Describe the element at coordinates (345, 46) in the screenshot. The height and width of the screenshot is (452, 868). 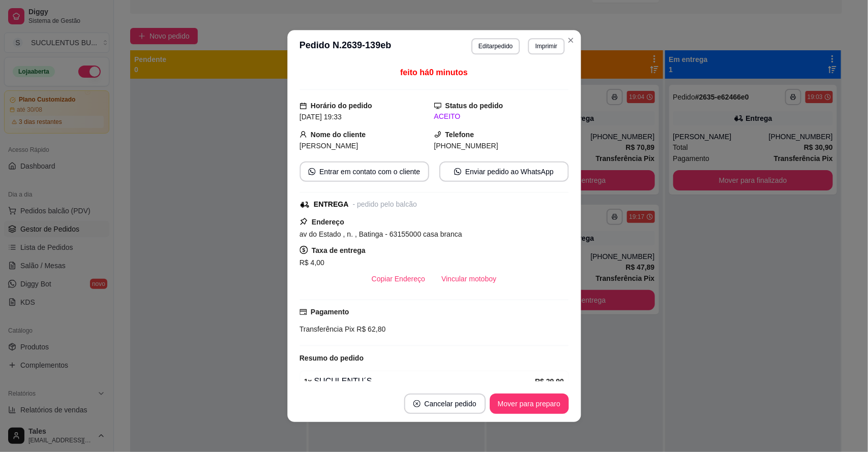
I see `h3: Pedido N. 2639-139eb` at that location.